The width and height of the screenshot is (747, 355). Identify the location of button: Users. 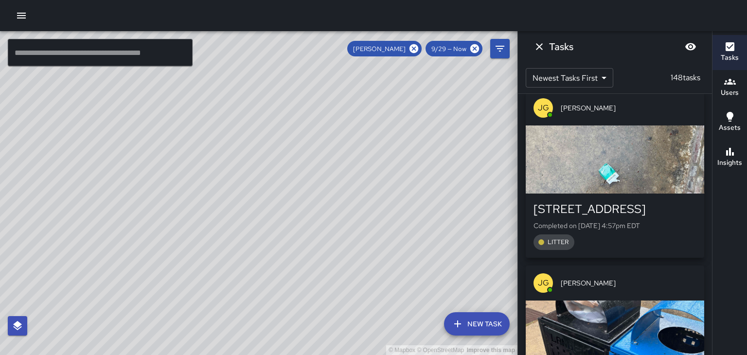
(730, 88).